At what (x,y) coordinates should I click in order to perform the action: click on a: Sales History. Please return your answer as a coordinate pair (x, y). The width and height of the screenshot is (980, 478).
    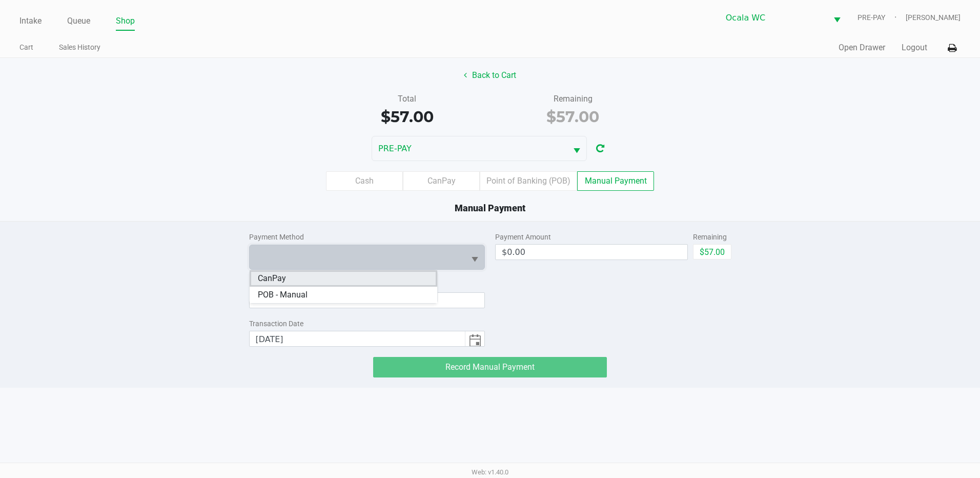
    Looking at the image, I should click on (80, 47).